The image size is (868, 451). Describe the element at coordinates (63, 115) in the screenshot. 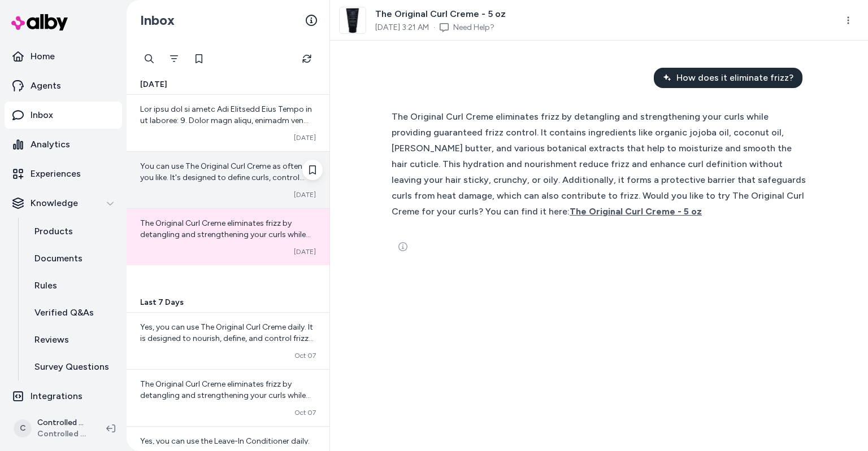

I see `a: Inbox` at that location.